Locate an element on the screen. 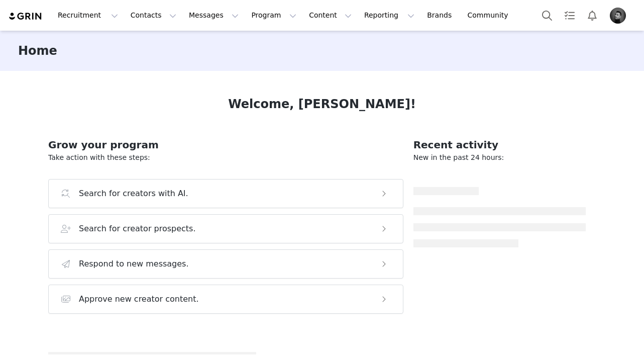 The height and width of the screenshot is (356, 644). h3: Approve new creator content. is located at coordinates (139, 300).